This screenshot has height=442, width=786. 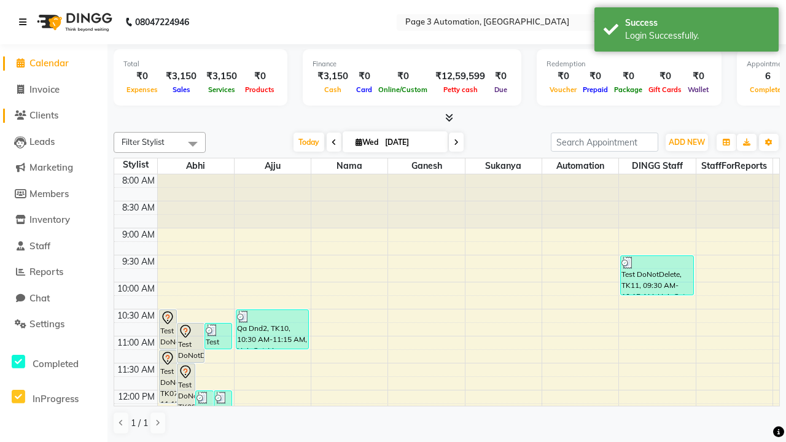 I want to click on div: 10:00 AM, so click(x=136, y=289).